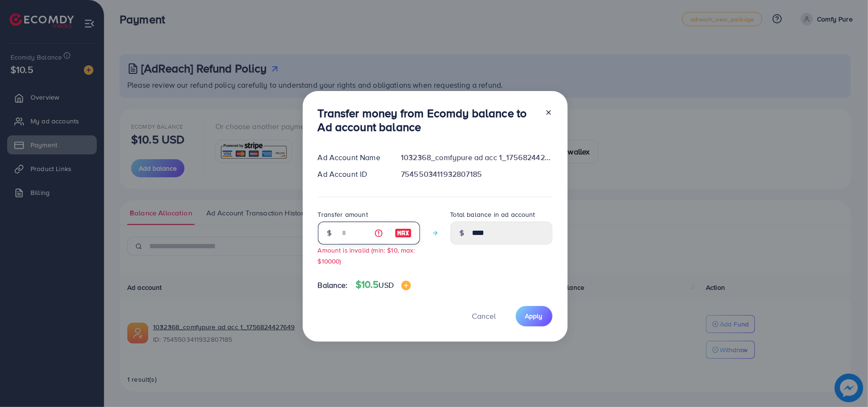 This screenshot has width=868, height=407. What do you see at coordinates (534, 316) in the screenshot?
I see `span: Apply` at bounding box center [534, 316].